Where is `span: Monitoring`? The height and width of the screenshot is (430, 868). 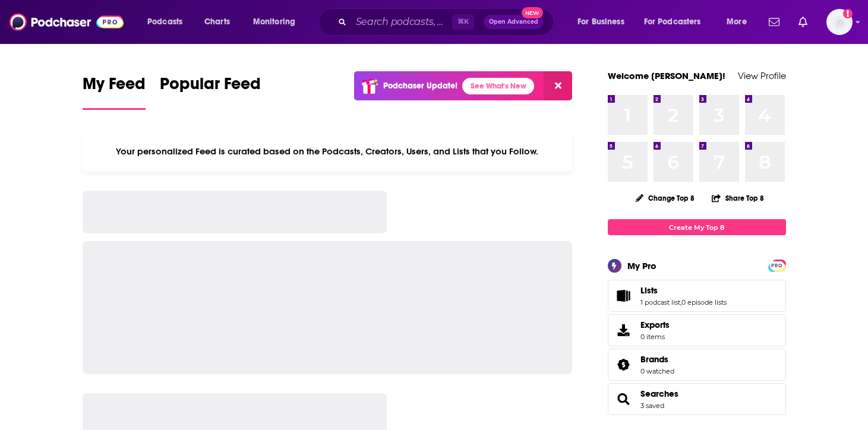
span: Monitoring is located at coordinates (274, 22).